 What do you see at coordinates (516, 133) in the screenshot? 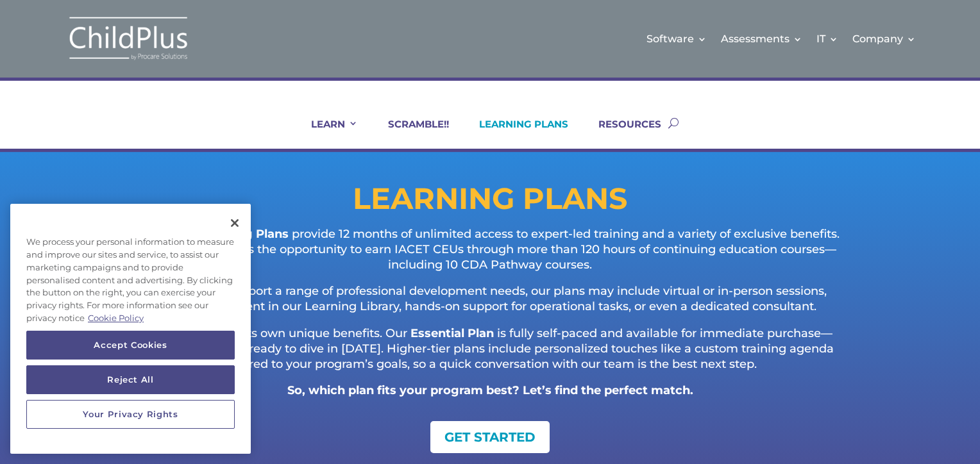
I see `a: LEARNING PLANS` at bounding box center [516, 133].